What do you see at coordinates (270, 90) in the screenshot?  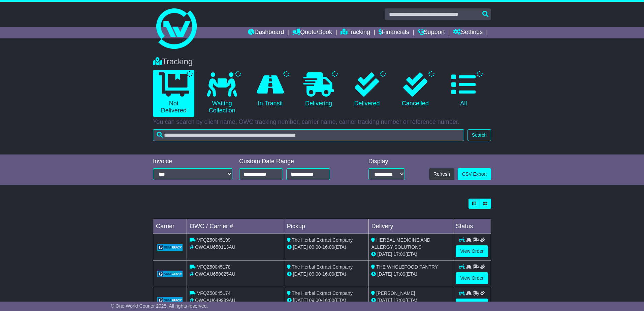 I see `a: In Transit` at bounding box center [270, 90].